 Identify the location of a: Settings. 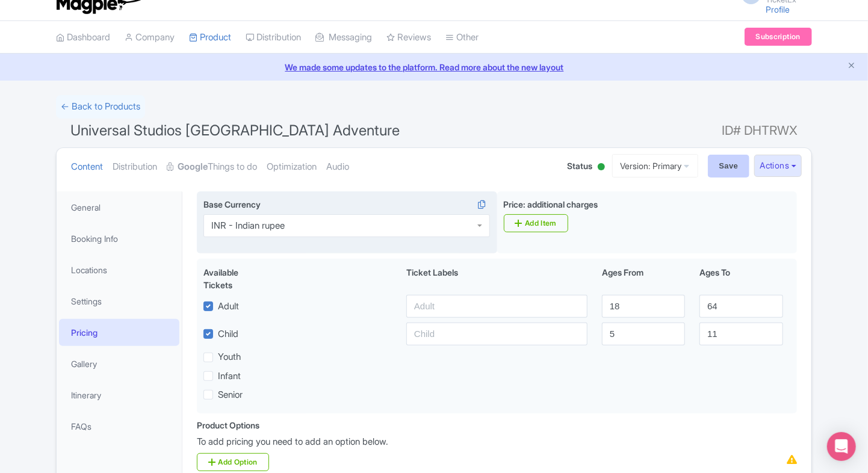
(119, 301).